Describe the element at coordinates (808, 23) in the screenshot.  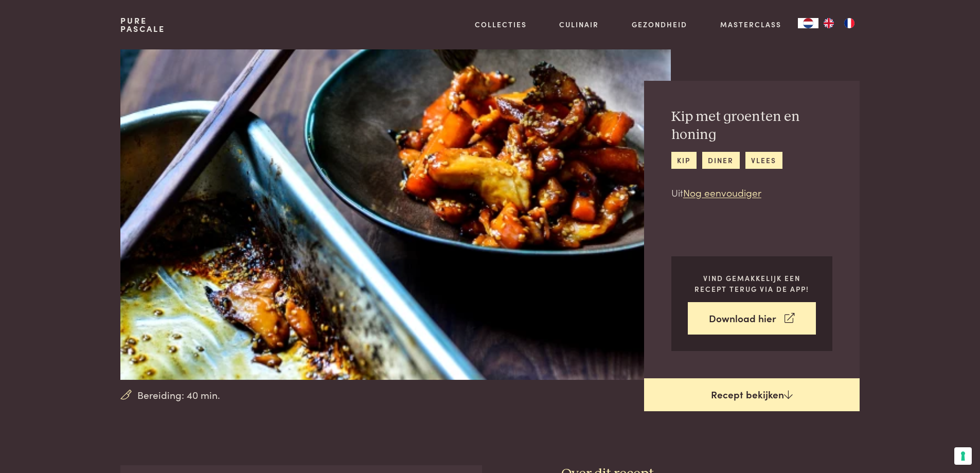
I see `a: NL` at that location.